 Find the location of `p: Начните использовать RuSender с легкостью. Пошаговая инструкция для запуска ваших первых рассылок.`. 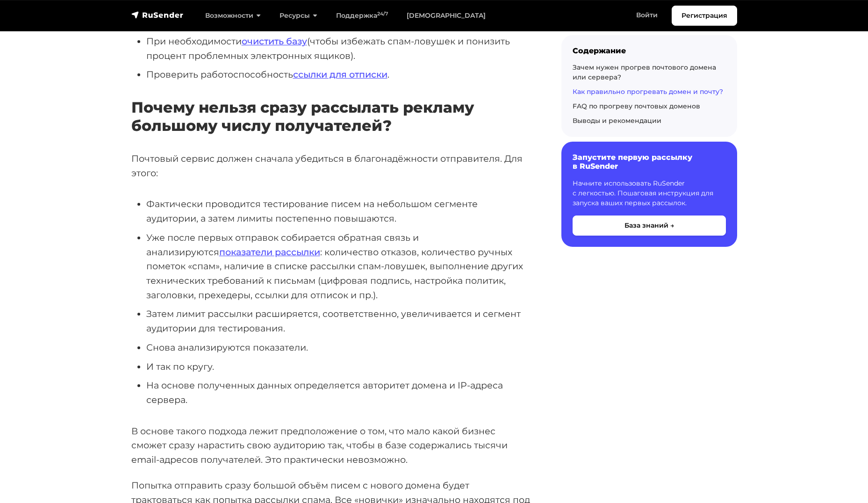

p: Начните использовать RuSender с легкостью. Пошаговая инструкция для запуска ваших первых рассылок. is located at coordinates (649, 193).